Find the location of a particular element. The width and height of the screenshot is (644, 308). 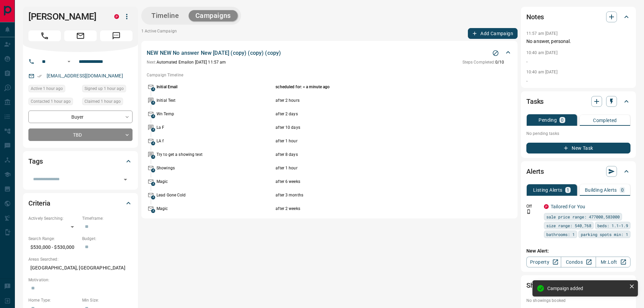

div: Campaign added is located at coordinates (587, 289).